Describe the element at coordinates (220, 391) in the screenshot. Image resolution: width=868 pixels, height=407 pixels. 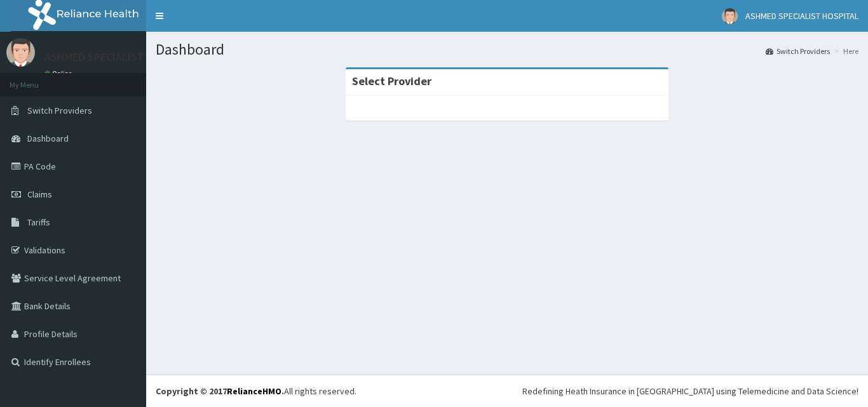
I see `strong: Copyright © 2017 .` at that location.